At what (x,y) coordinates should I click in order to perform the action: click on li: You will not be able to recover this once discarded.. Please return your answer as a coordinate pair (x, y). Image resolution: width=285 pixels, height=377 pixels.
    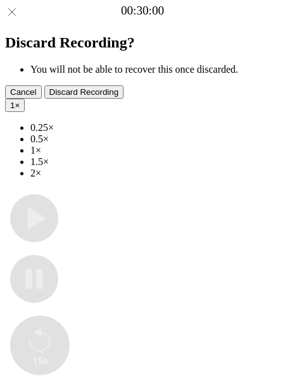
    Looking at the image, I should click on (155, 70).